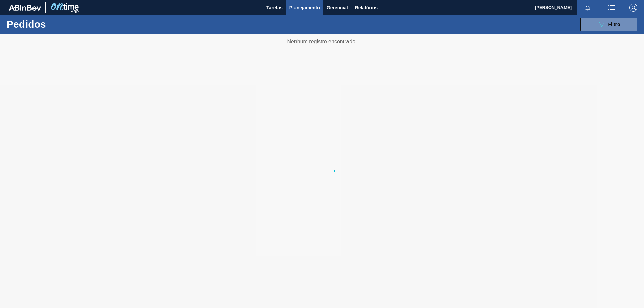 This screenshot has height=308, width=644. I want to click on img: userActions, so click(612, 8).